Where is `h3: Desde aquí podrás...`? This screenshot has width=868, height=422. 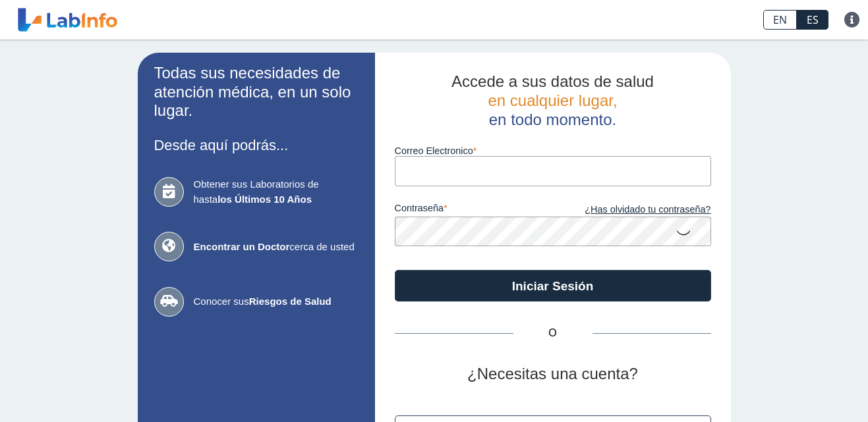
h3: Desde aquí podrás... is located at coordinates (256, 145).